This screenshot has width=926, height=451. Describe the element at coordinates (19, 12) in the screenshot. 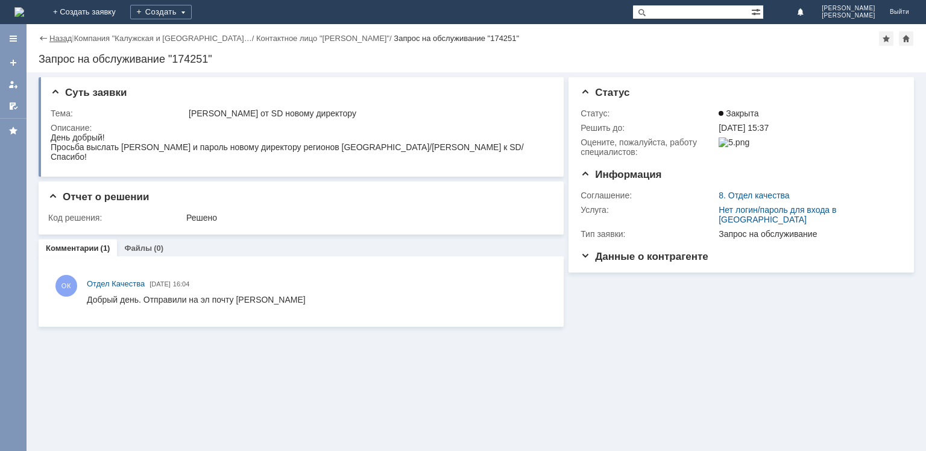

I see `a: Перейти на домашнюю страницу` at that location.